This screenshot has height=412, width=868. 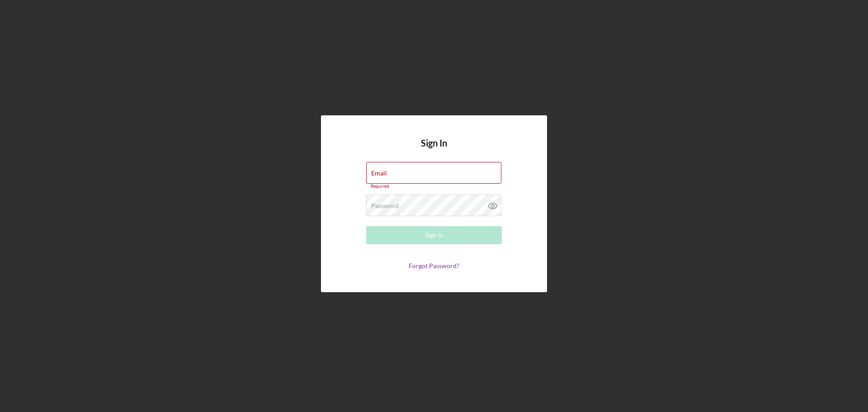 What do you see at coordinates (434, 150) in the screenshot?
I see `h4: Sign In` at bounding box center [434, 150].